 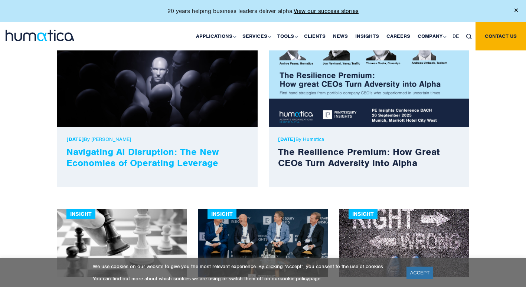 I want to click on a: Careers, so click(x=398, y=36).